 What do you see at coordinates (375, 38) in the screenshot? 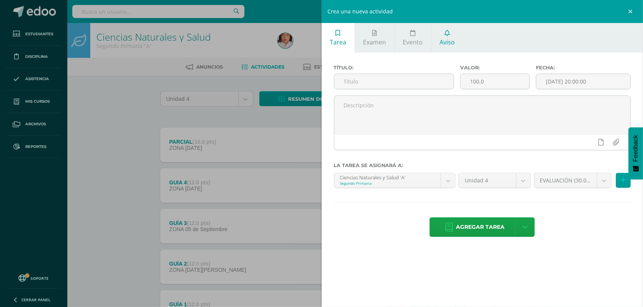
I see `a: Examen` at bounding box center [375, 38].